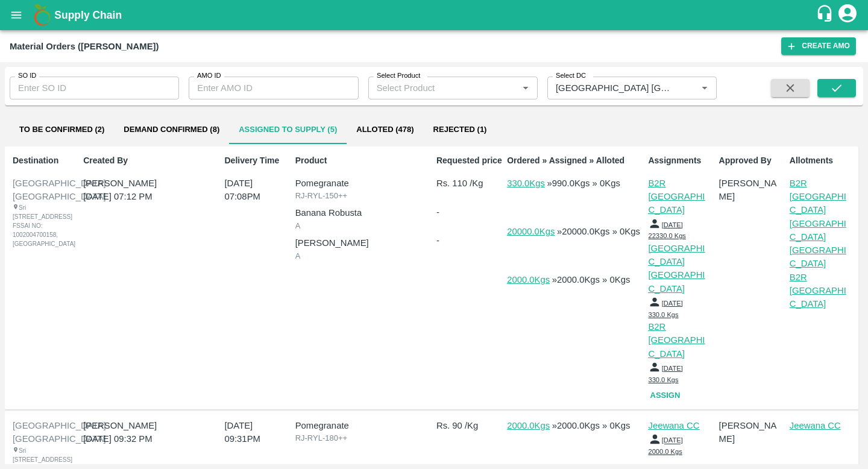  I want to click on button: open drawer, so click(17, 15).